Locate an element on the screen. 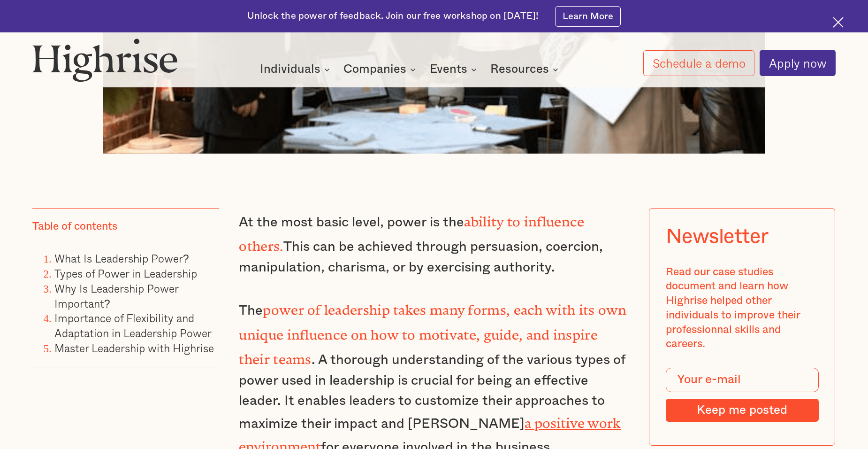  a: Apply now is located at coordinates (797, 63).